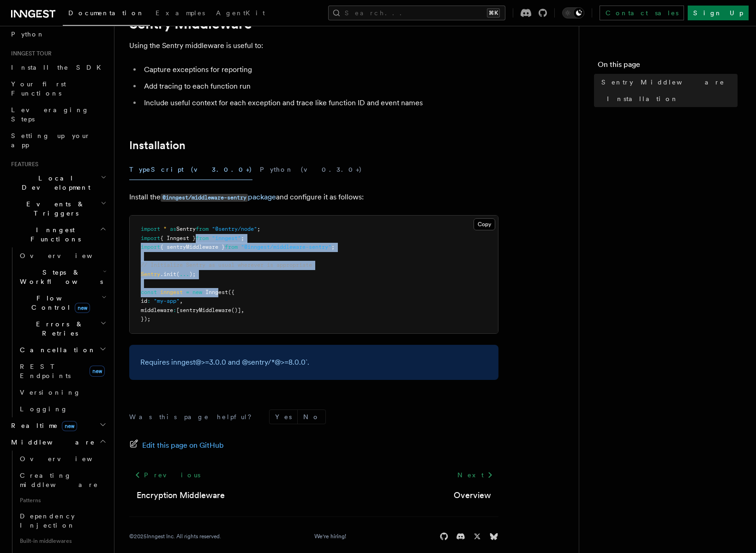 Image resolution: width=756 pixels, height=553 pixels. Describe the element at coordinates (56, 350) in the screenshot. I see `span: Cancellation` at that location.